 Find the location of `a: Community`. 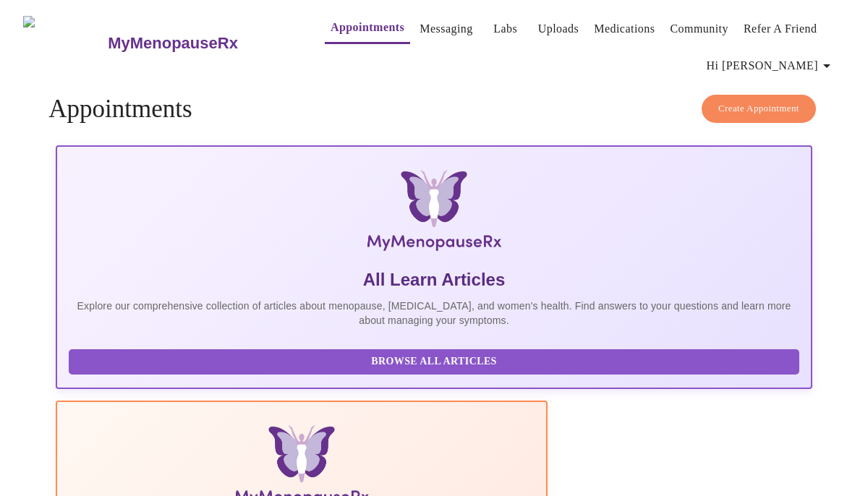

a: Community is located at coordinates (699, 29).